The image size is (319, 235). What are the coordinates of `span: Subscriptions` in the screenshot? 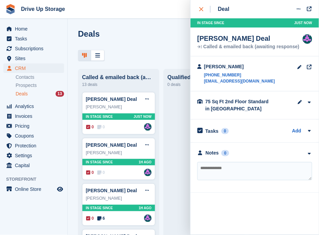 It's located at (35, 48).